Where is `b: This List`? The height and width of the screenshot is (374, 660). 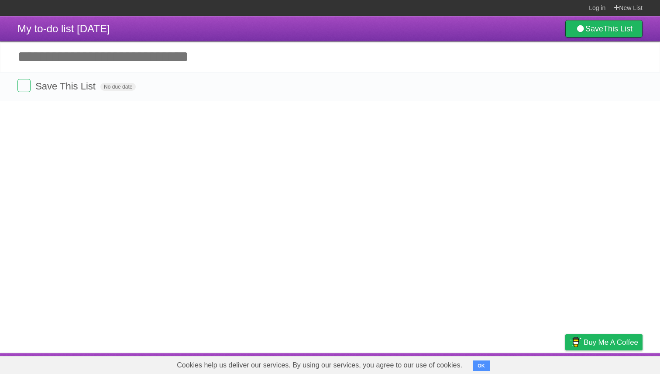
b: This List is located at coordinates (618, 29).